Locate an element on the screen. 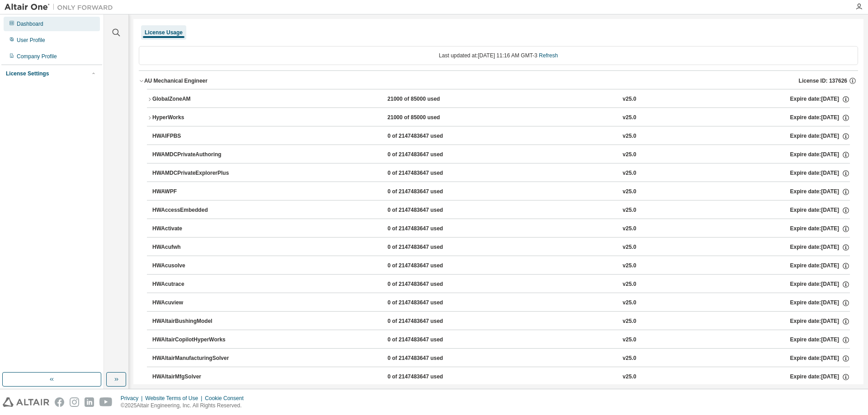  div: Cookie Consent is located at coordinates (226, 398).